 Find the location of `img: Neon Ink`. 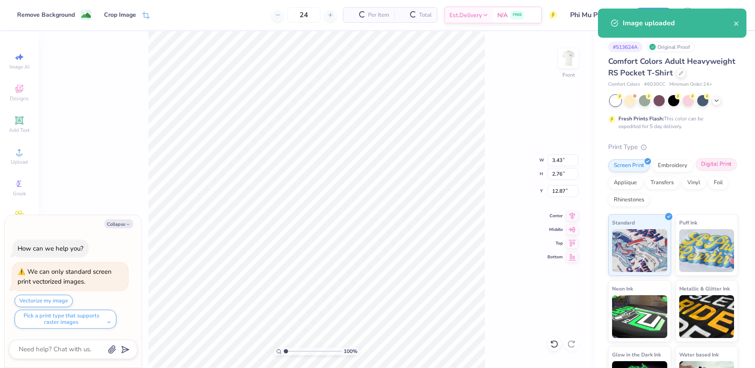

img: Neon Ink is located at coordinates (640, 316).